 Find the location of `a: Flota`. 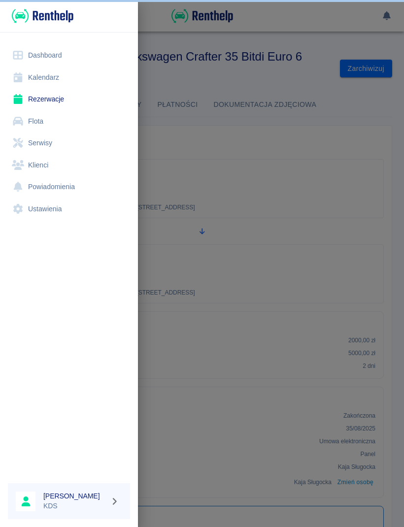

a: Flota is located at coordinates (69, 121).